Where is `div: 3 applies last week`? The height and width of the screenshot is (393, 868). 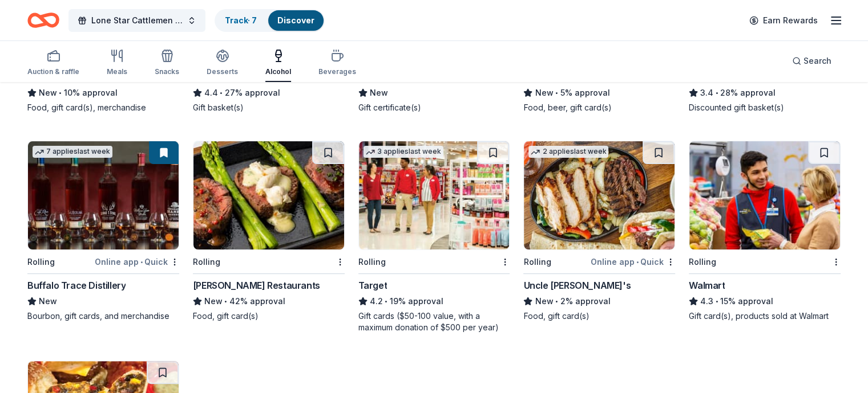
div: 3 applies last week is located at coordinates (403, 152).